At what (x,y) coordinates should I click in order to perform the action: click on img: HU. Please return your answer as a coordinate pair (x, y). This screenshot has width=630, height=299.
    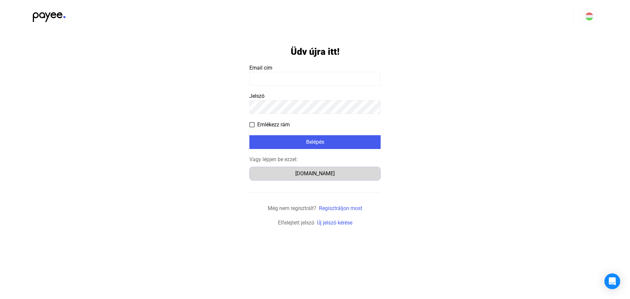
    Looking at the image, I should click on (589, 16).